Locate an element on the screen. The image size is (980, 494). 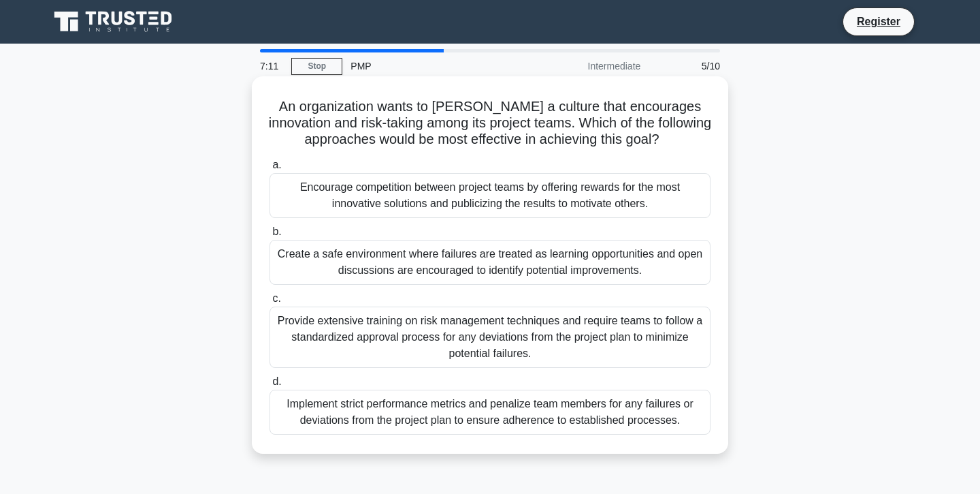
div: Provide extensive training on risk management techniques and require teams to follow a standardiz... is located at coordinates (490, 337).